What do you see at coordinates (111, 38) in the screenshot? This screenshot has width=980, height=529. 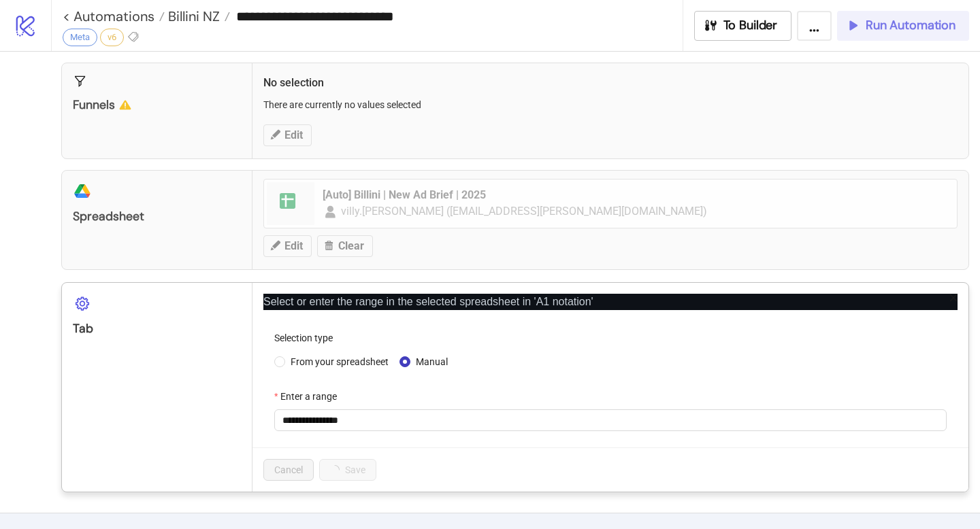 I see `div: v6` at bounding box center [111, 38].